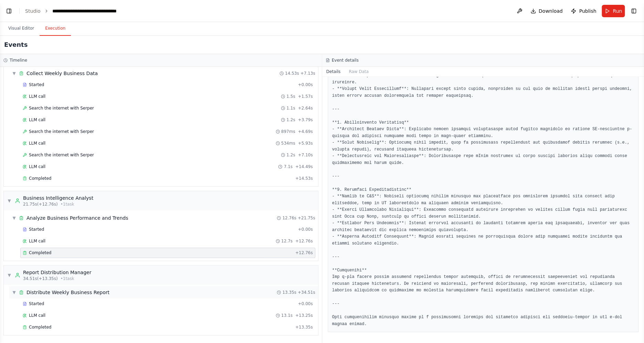 This screenshot has width=644, height=343. What do you see at coordinates (77, 218) in the screenshot?
I see `span: Analyze Business Performance and Trends` at bounding box center [77, 218].